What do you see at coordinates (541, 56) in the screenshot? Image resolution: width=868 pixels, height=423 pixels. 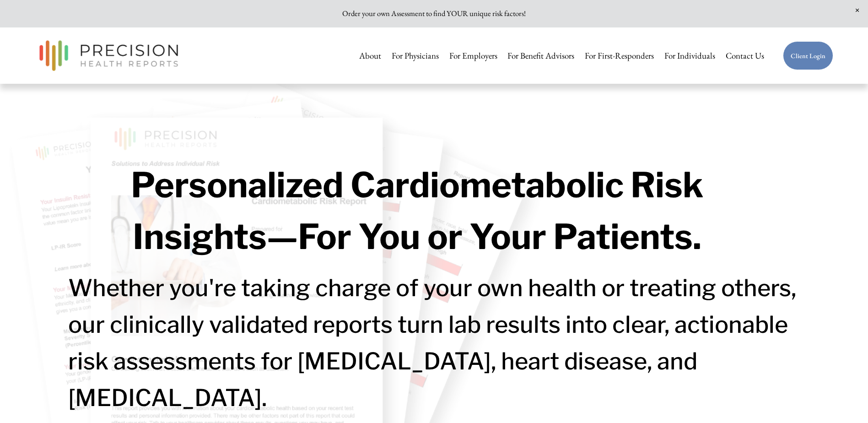 I see `a: For Benefit Advisors` at bounding box center [541, 56].